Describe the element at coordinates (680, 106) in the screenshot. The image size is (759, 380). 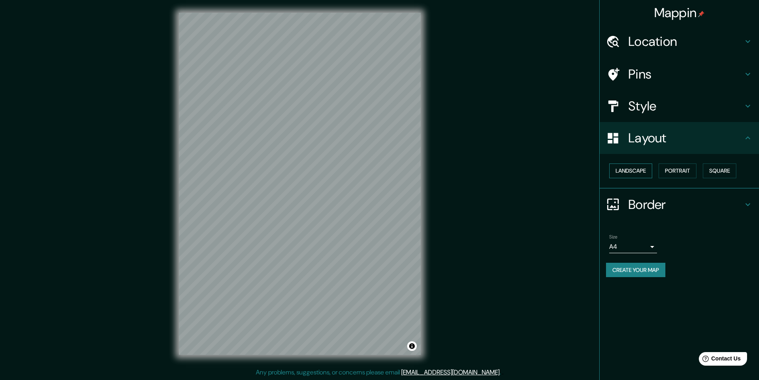
I see `div: Style` at that location.